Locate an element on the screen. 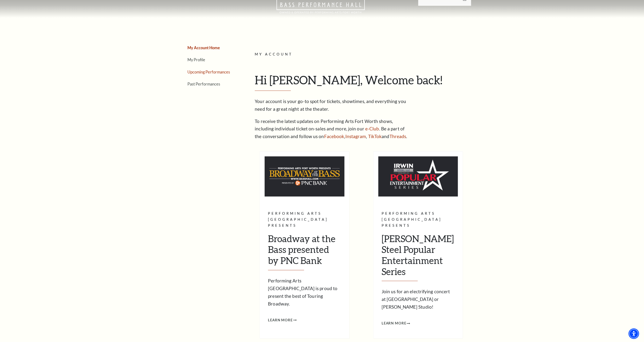  span: My Account is located at coordinates (274, 54).